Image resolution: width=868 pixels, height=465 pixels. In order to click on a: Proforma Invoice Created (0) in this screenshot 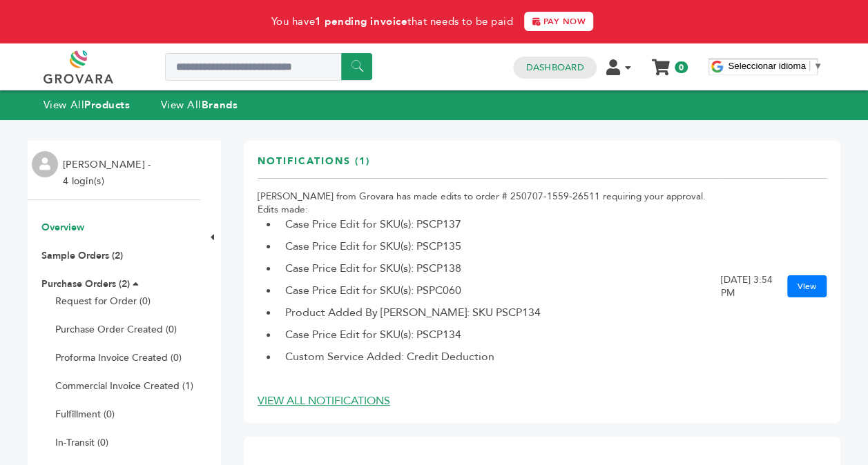, I will do `click(118, 358)`.